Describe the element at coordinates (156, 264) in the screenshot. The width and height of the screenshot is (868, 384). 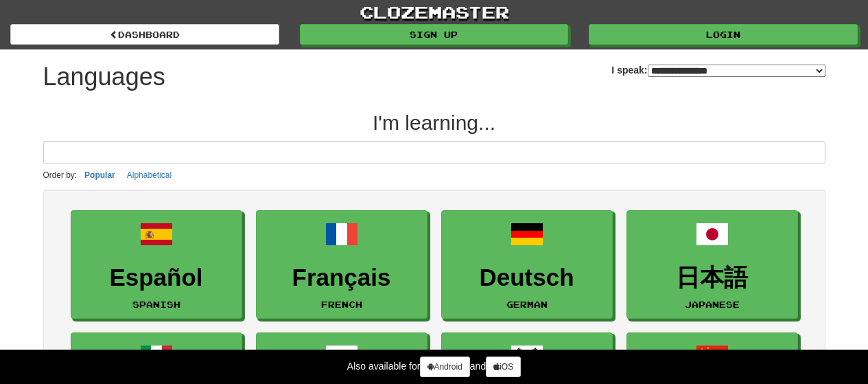
I see `a: EspañolSpanish` at that location.